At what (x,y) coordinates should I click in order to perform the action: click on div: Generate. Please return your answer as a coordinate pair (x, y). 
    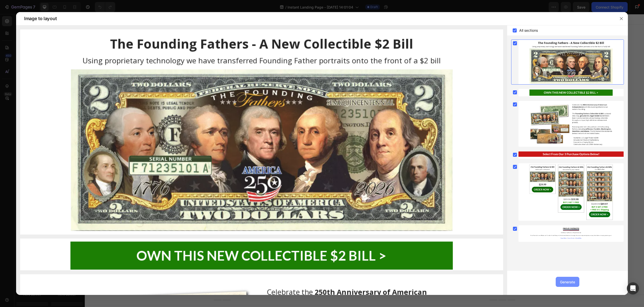
    Looking at the image, I should click on (567, 282).